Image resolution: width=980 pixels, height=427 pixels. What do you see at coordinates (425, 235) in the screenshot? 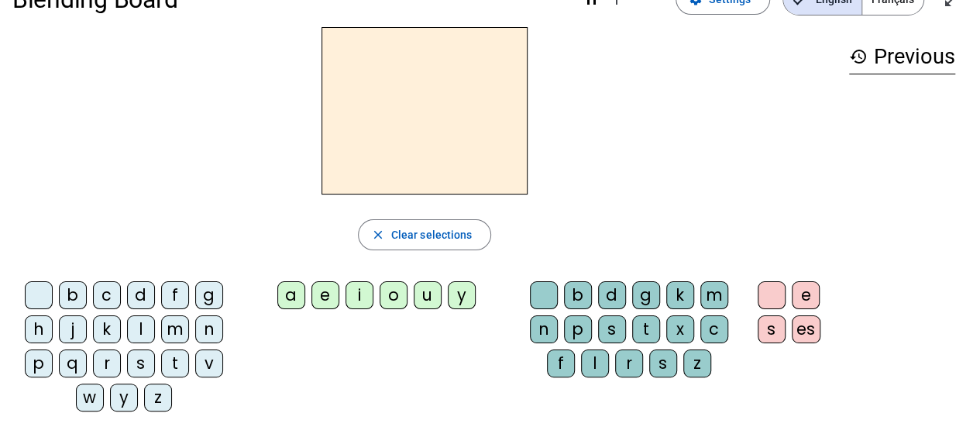
I see `button: Clear selections` at bounding box center [425, 235].